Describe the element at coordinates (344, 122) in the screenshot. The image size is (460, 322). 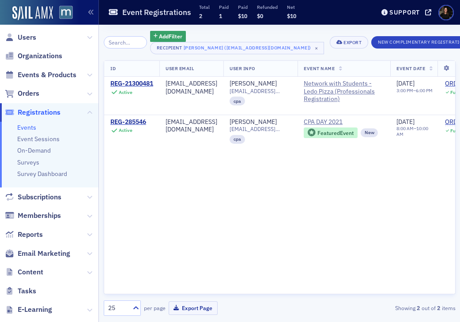
I see `span: CPA DAY 2021` at that location.